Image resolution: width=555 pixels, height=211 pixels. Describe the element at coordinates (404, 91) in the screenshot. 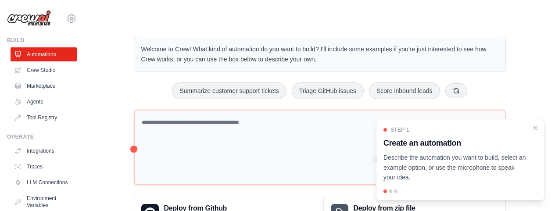

I see `button: Score inbound leads` at that location.